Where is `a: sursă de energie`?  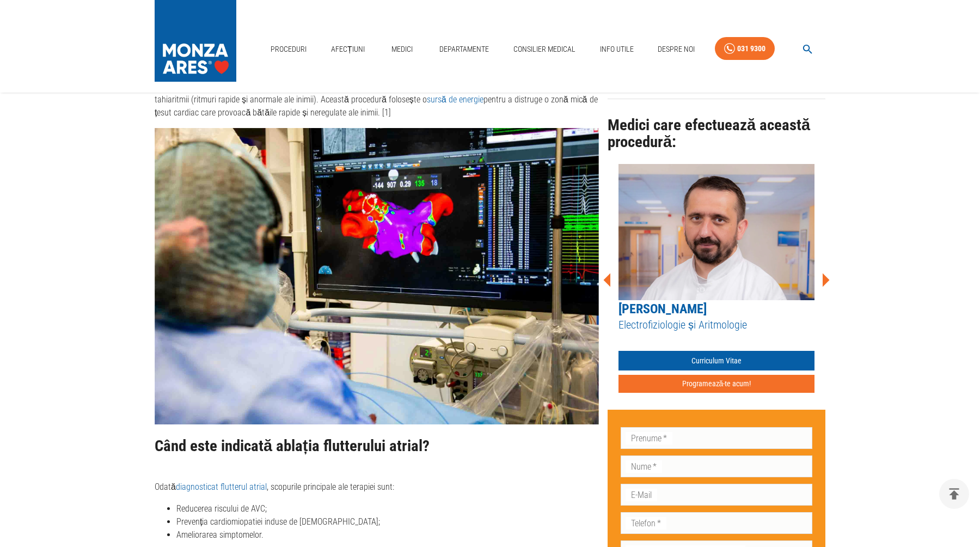
a: sursă de energie is located at coordinates (455, 99).